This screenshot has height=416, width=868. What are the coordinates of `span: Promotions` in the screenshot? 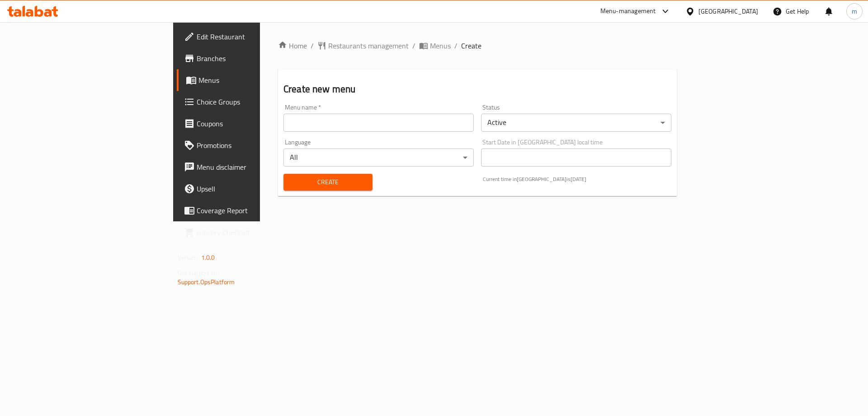 It's located at (254, 146).